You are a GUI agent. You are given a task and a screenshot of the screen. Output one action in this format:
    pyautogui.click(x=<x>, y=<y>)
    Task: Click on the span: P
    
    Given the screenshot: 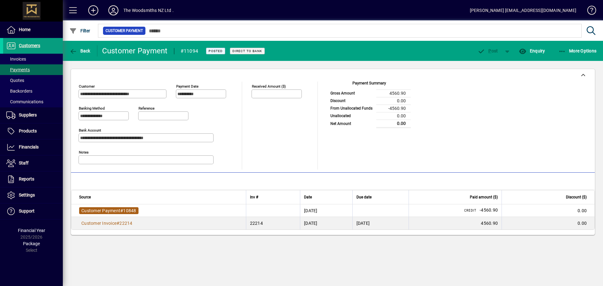 What is the action you would take?
    pyautogui.click(x=490, y=51)
    